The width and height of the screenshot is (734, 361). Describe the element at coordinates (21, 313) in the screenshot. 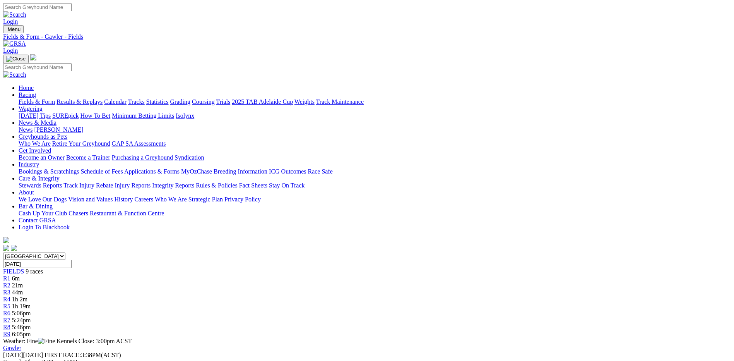

I see `span: 5:06pm` at that location.